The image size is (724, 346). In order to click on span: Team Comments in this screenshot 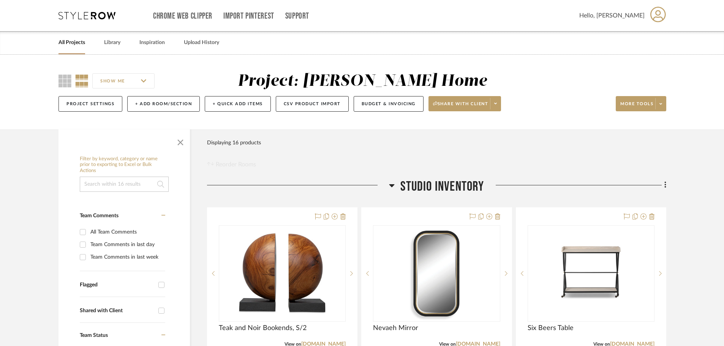, I will do `click(99, 216)`.